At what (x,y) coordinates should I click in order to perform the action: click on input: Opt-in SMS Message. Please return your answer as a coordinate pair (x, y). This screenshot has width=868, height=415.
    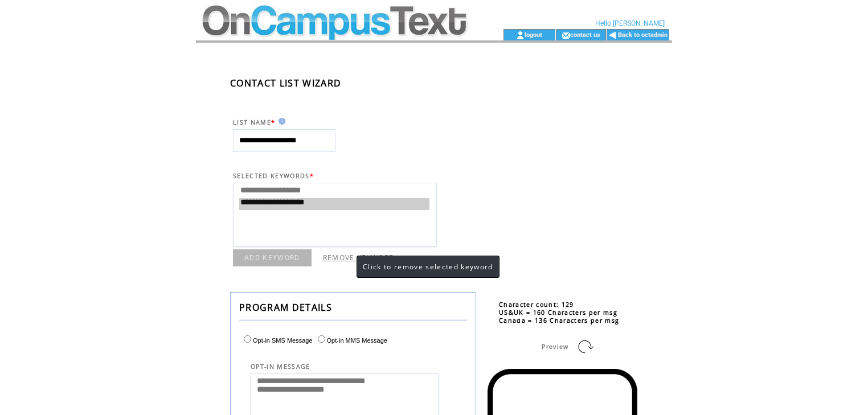
    Looking at the image, I should click on (247, 339).